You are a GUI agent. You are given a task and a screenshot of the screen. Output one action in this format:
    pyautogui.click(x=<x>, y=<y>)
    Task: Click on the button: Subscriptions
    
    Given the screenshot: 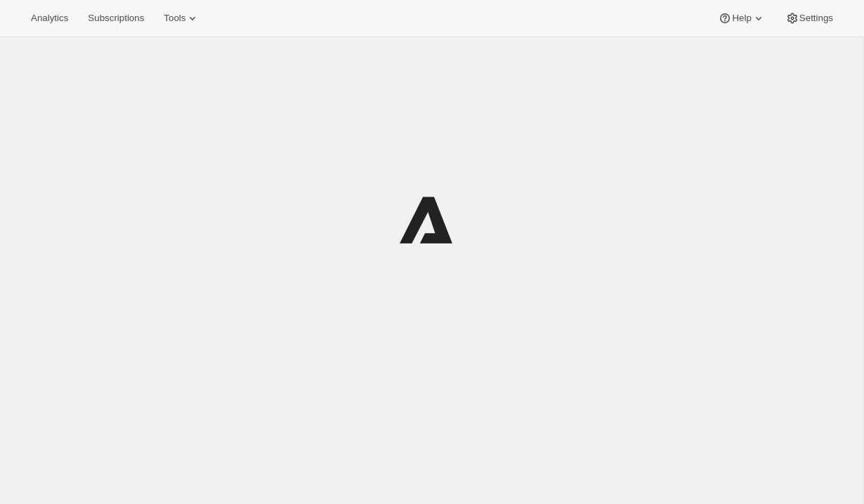 What is the action you would take?
    pyautogui.click(x=116, y=18)
    